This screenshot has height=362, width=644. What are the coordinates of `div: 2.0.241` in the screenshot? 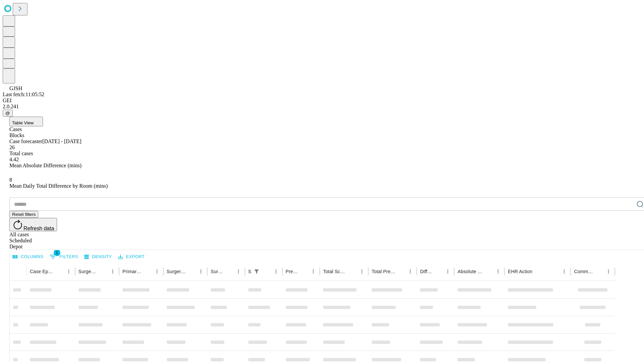 It's located at (322, 107).